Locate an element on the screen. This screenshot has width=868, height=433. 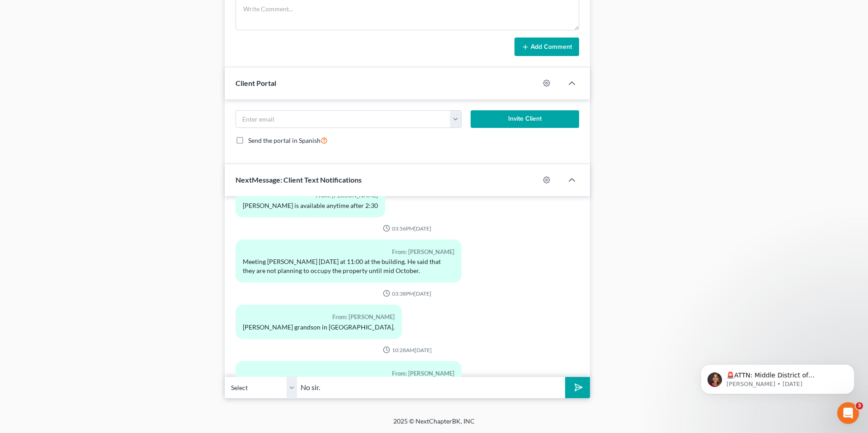
span: 3 is located at coordinates (859, 406).